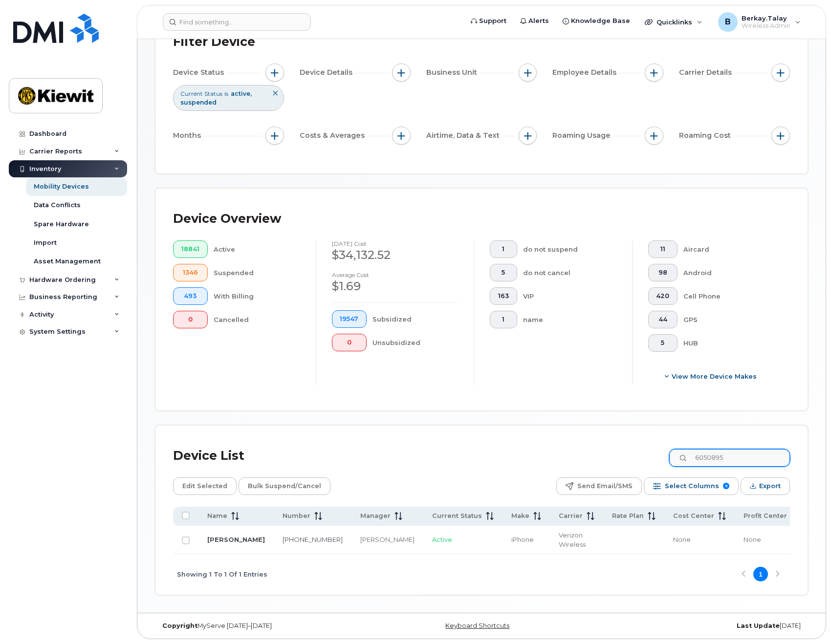 Image resolution: width=831 pixels, height=644 pixels. What do you see at coordinates (199, 102) in the screenshot?
I see `span: suspended` at bounding box center [199, 102].